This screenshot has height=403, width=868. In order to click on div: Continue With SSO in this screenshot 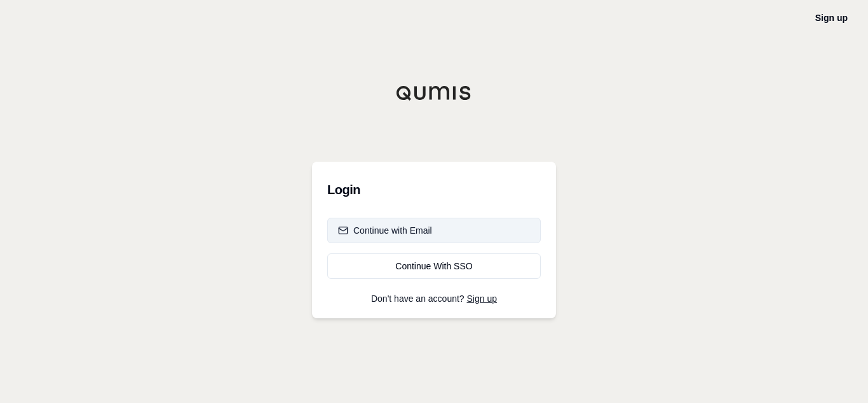, I will do `click(434, 266)`.